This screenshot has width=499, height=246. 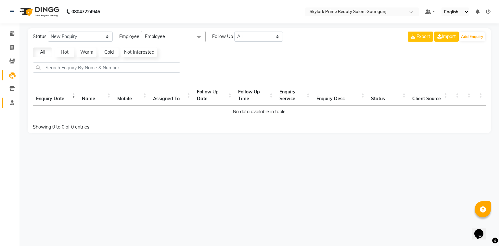 I want to click on th: Enquiry Desc: activate to sort column ascending, so click(x=340, y=95).